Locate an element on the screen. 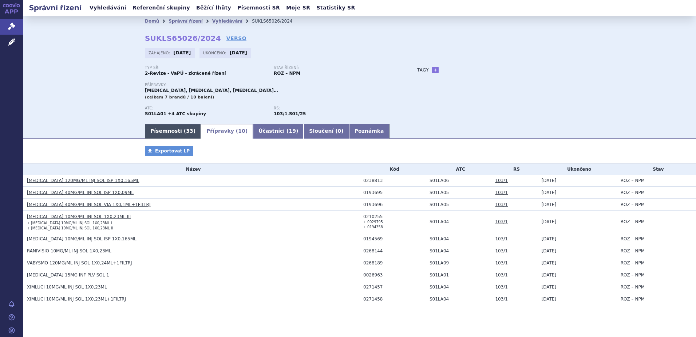  th: Stav is located at coordinates (657, 169).